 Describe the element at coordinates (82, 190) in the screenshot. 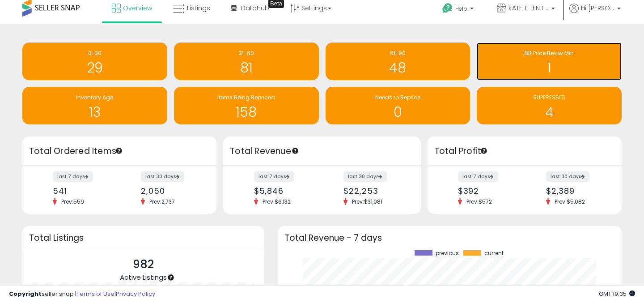

I see `div: 541` at that location.